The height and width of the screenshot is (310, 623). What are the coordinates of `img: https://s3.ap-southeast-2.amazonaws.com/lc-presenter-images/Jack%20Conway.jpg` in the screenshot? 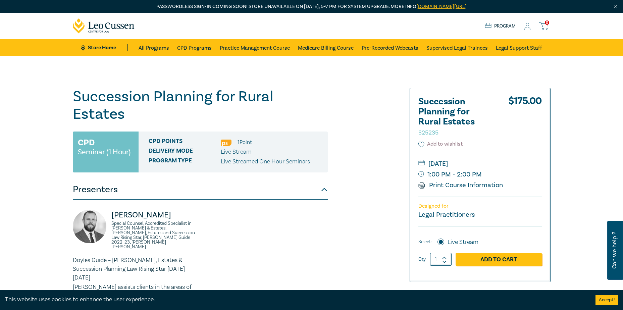 It's located at (90, 227).